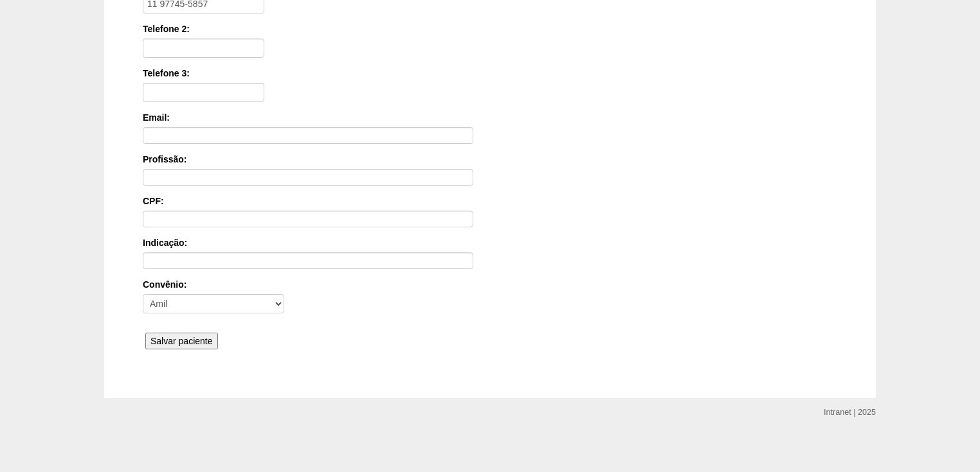  What do you see at coordinates (490, 285) in the screenshot?
I see `label: Convênio:` at bounding box center [490, 285].